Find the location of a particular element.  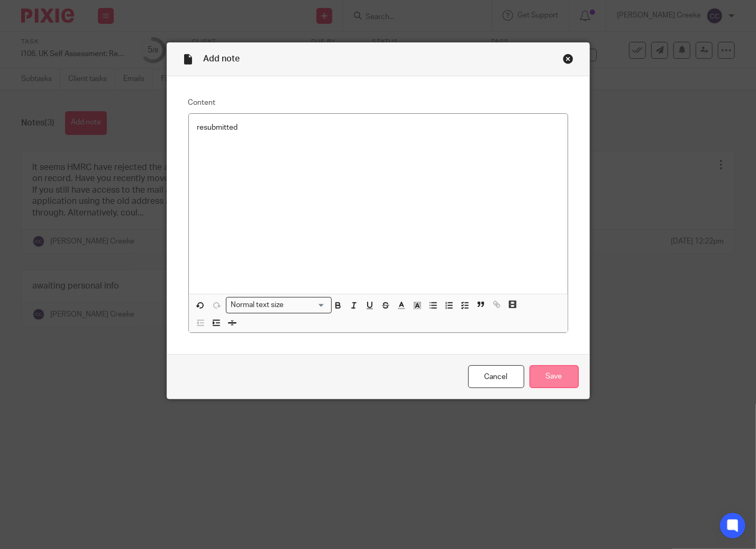

div: Search for option is located at coordinates (279, 305).